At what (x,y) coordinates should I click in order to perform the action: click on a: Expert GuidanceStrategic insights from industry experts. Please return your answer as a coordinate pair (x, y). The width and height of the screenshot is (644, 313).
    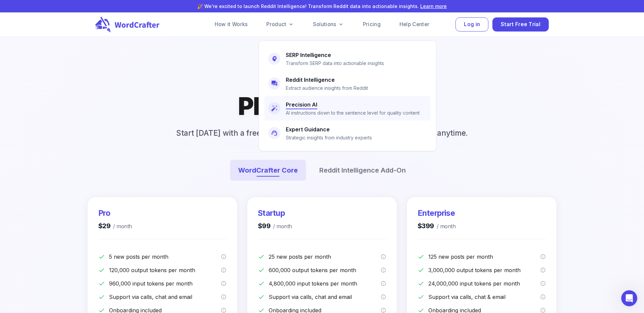
    Looking at the image, I should click on (347, 133).